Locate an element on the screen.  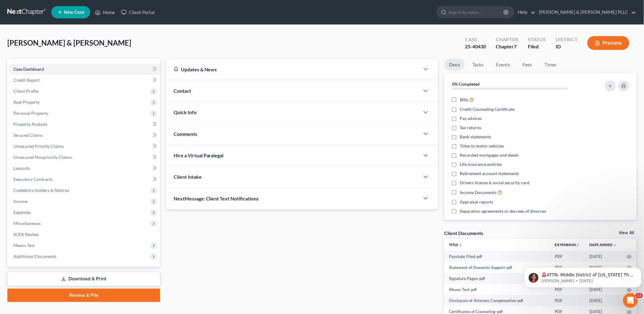
a: Lawsuits is located at coordinates (84, 168).